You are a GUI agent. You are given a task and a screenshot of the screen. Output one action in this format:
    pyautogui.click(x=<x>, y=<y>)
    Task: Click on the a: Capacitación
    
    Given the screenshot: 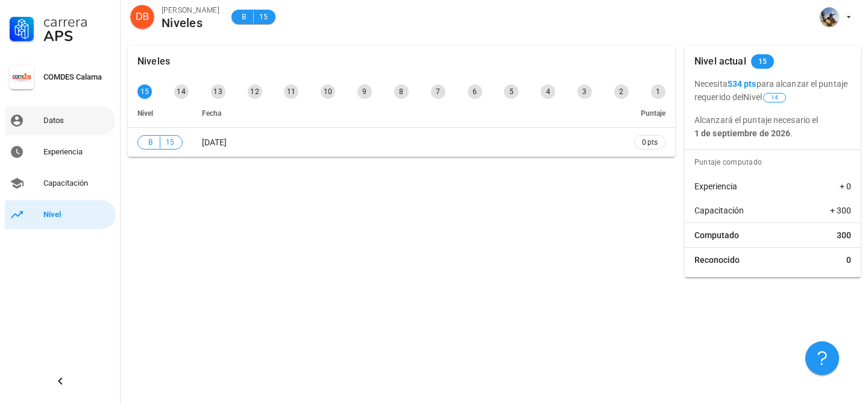 What is the action you would take?
    pyautogui.click(x=60, y=183)
    